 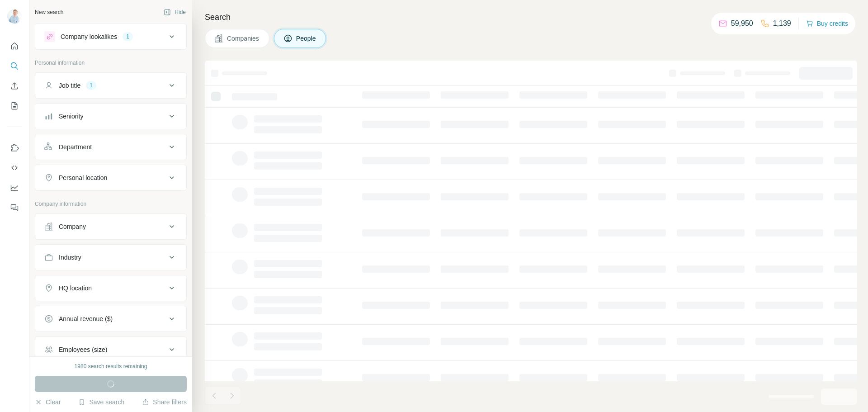 I want to click on button: Save search, so click(x=101, y=402).